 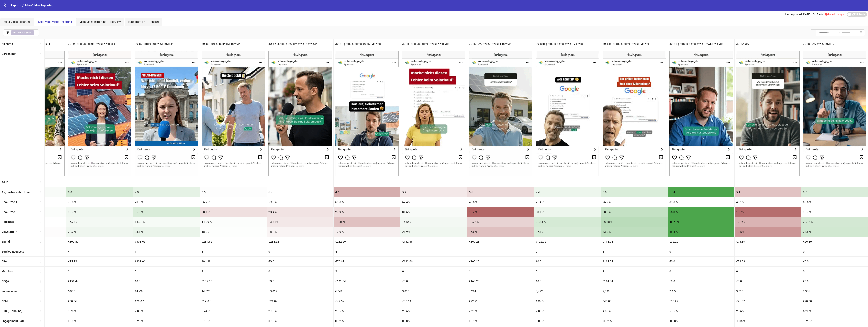 What do you see at coordinates (839, 32) in the screenshot?
I see `span: to` at bounding box center [839, 32].